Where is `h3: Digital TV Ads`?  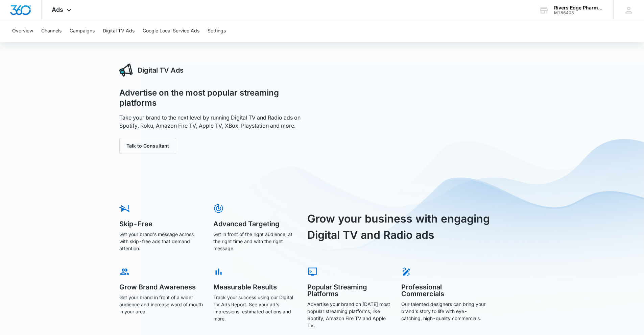 h3: Digital TV Ads is located at coordinates (160, 70).